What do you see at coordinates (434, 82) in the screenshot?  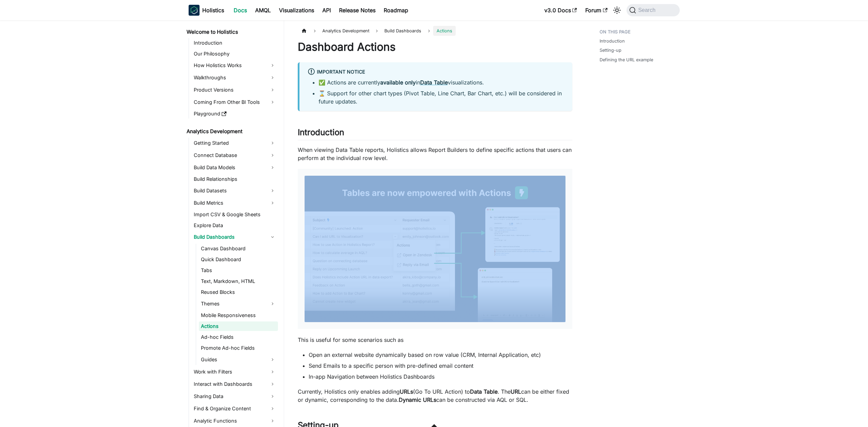 I see `a: Data Table` at bounding box center [434, 82].